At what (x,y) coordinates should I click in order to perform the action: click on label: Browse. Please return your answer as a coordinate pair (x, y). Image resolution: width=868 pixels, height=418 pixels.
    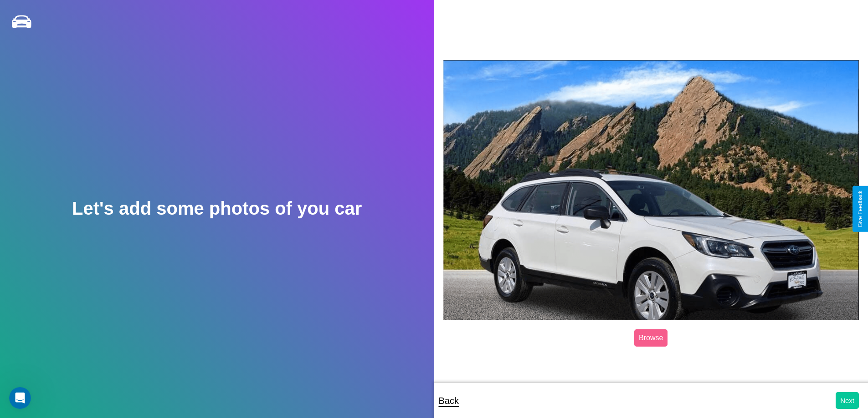
    Looking at the image, I should click on (650, 338).